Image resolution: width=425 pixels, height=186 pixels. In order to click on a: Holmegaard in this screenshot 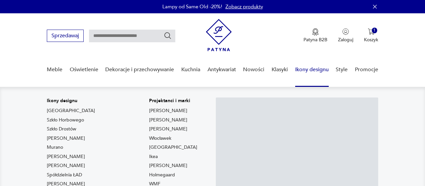, I will do `click(162, 175)`.